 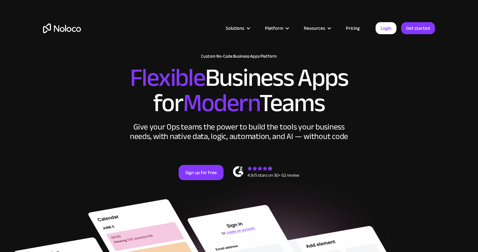 I want to click on span: Modern, so click(x=221, y=103).